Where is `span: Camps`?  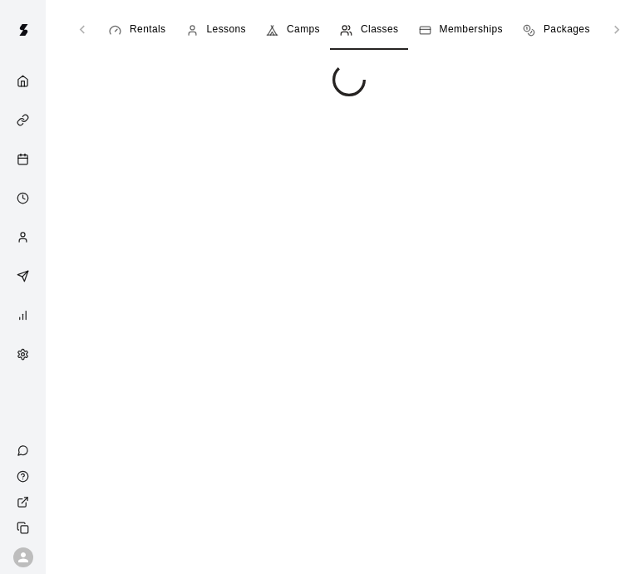 span: Camps is located at coordinates (303, 30).